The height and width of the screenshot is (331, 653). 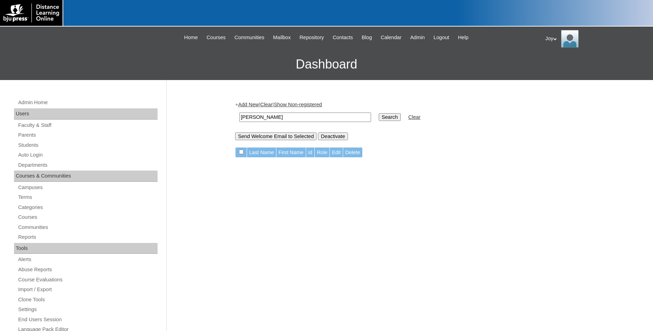 What do you see at coordinates (322, 152) in the screenshot?
I see `td: Role` at bounding box center [322, 152].